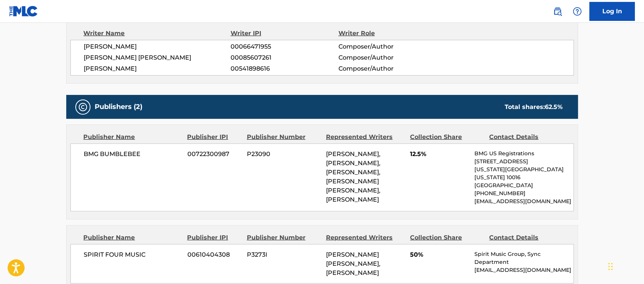 The width and height of the screenshot is (644, 284). What do you see at coordinates (523, 154) in the screenshot?
I see `p: BMG US Registrations` at bounding box center [523, 154].